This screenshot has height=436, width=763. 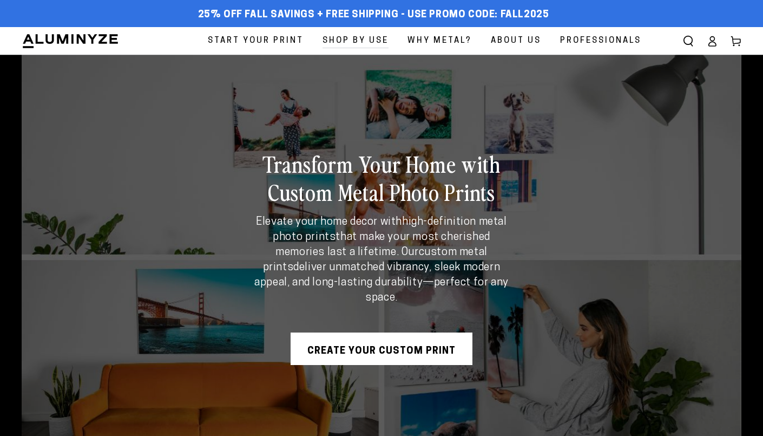 I want to click on span: Why Metal?, so click(x=439, y=41).